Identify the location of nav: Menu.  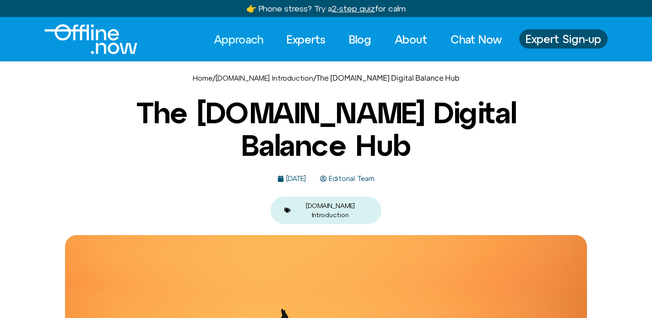
(358, 39).